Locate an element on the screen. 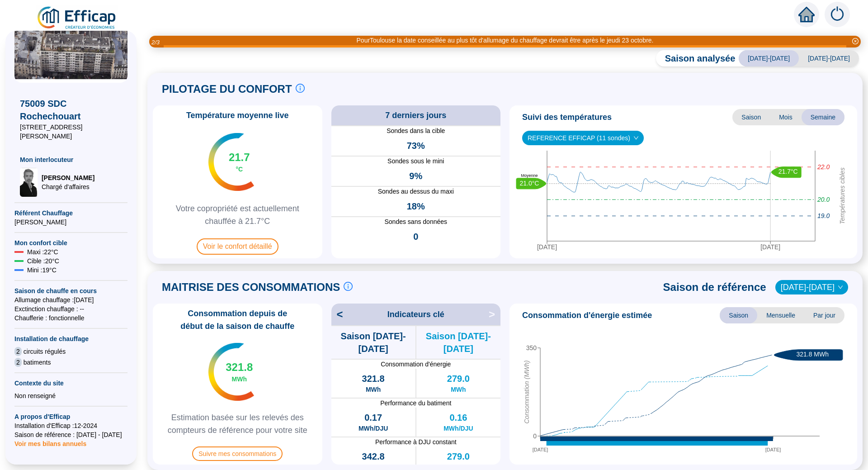 The image size is (868, 470). span: °C is located at coordinates (239, 169).